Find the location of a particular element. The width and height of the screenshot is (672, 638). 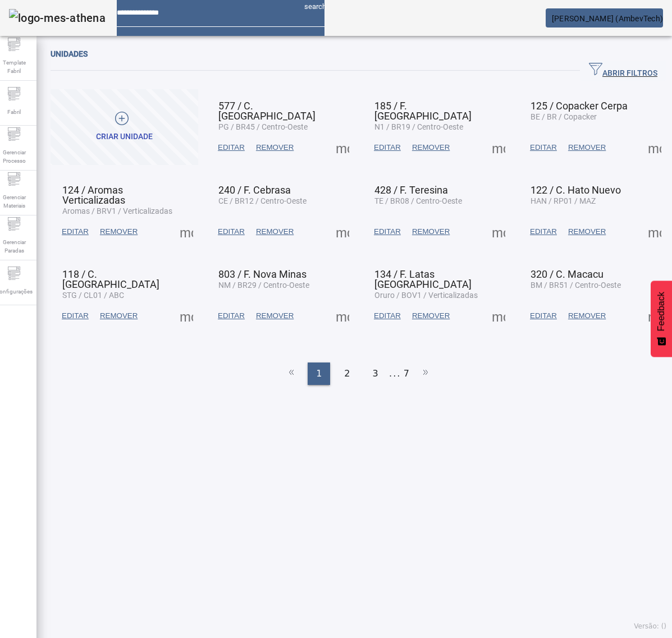

span: 122 / C. Hato Nuevo is located at coordinates (576, 190).